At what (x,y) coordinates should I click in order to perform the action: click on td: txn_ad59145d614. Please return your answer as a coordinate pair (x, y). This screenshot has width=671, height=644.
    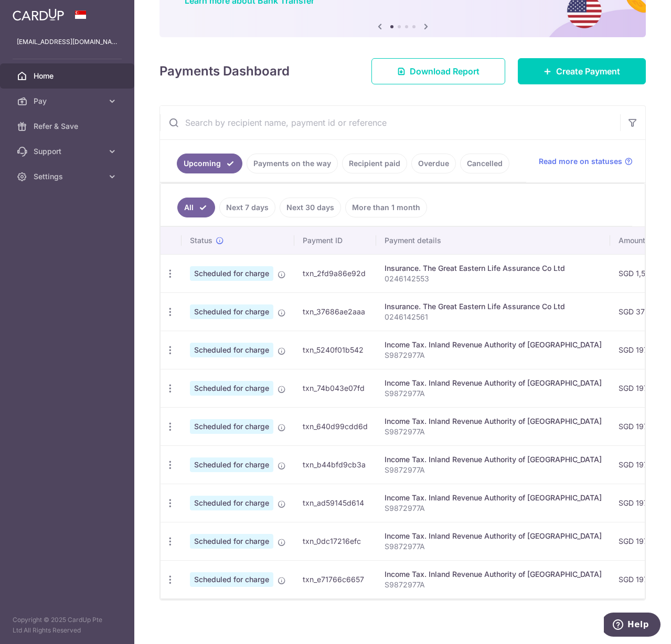
    Looking at the image, I should click on (335, 502).